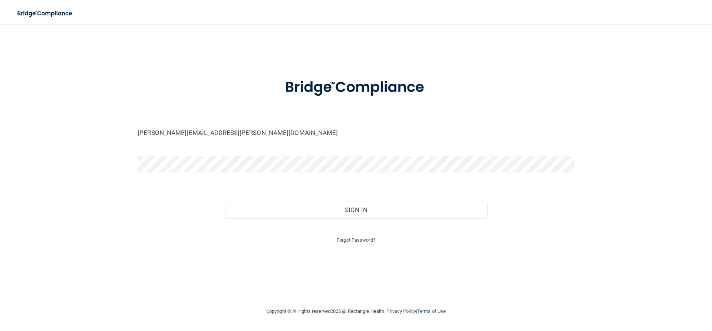 This screenshot has width=712, height=331. What do you see at coordinates (356, 311) in the screenshot?
I see `div: Copyright © All rights reserved 2025 @ Rectangle Health | |` at bounding box center [356, 311].